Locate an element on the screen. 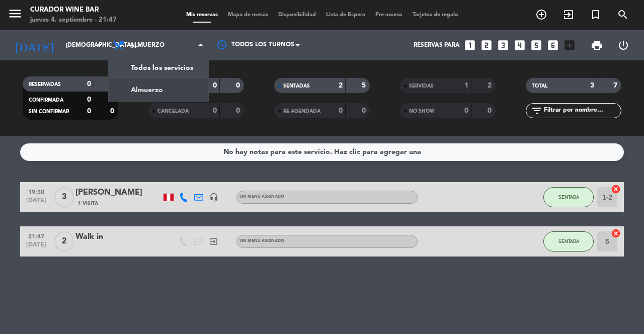 This screenshot has height=334, width=644. a: Todos los servicios is located at coordinates (159, 68).